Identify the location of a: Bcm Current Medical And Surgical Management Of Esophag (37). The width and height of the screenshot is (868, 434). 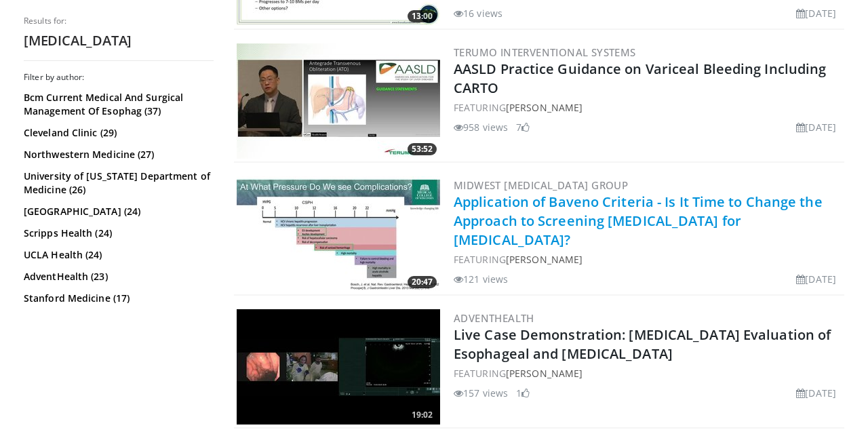
(117, 104).